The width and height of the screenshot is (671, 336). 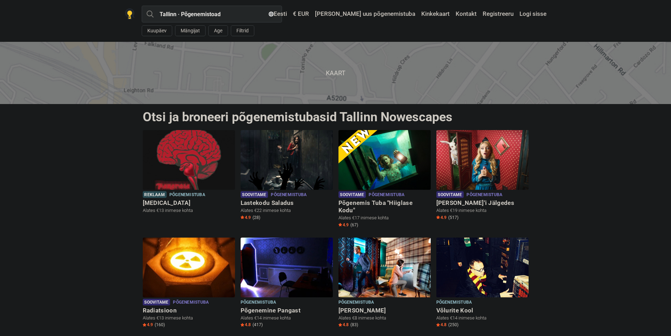 What do you see at coordinates (355, 324) in the screenshot?
I see `span: (83)` at bounding box center [355, 324].